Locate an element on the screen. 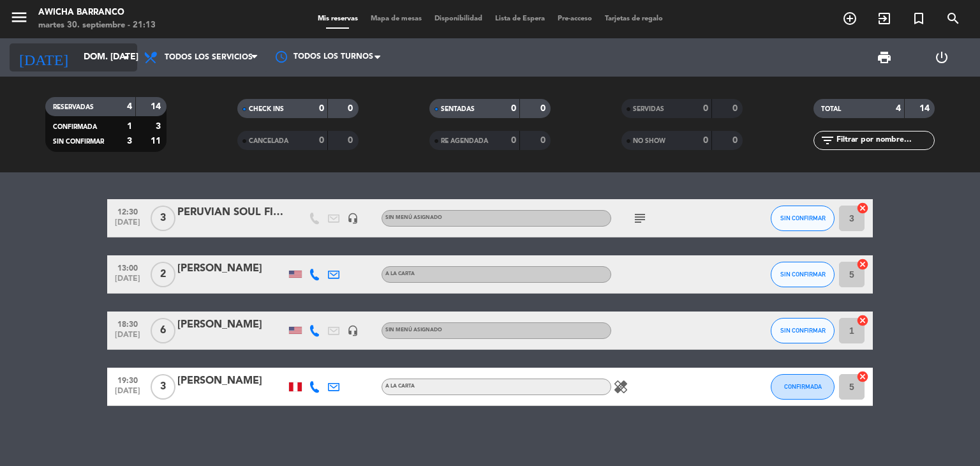 Image resolution: width=980 pixels, height=466 pixels. div: Awicha Barranco is located at coordinates (97, 13).